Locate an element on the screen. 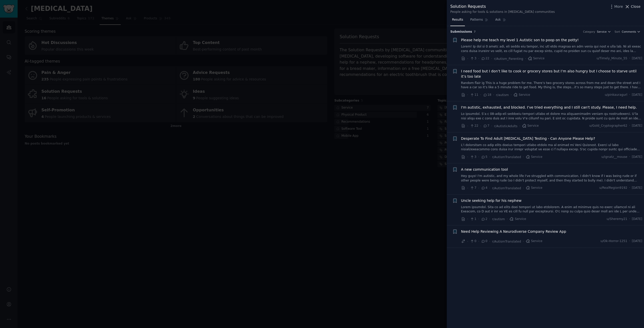  span: Please help me teach my level 1 Autistic son to poop on the potty! is located at coordinates (520, 40).